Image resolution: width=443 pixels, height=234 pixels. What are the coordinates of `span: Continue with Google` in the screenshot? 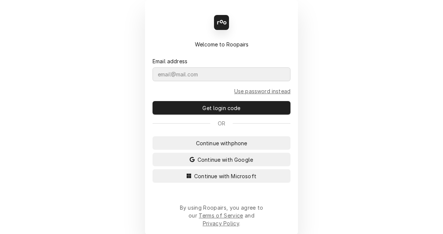 It's located at (225, 159).